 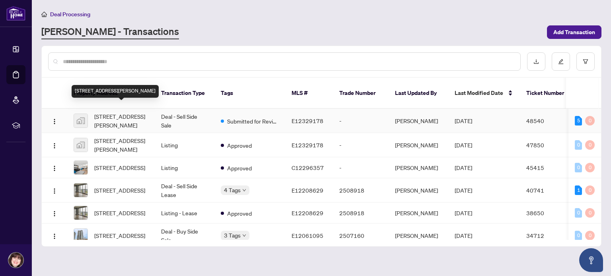 What do you see at coordinates (536, 62) in the screenshot?
I see `span: download` at bounding box center [536, 62].